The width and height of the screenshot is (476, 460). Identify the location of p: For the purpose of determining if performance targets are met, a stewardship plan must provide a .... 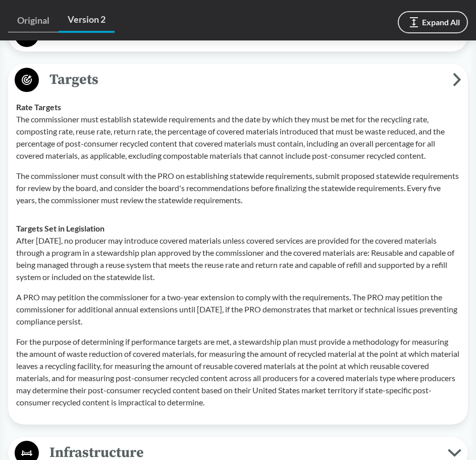
(238, 372).